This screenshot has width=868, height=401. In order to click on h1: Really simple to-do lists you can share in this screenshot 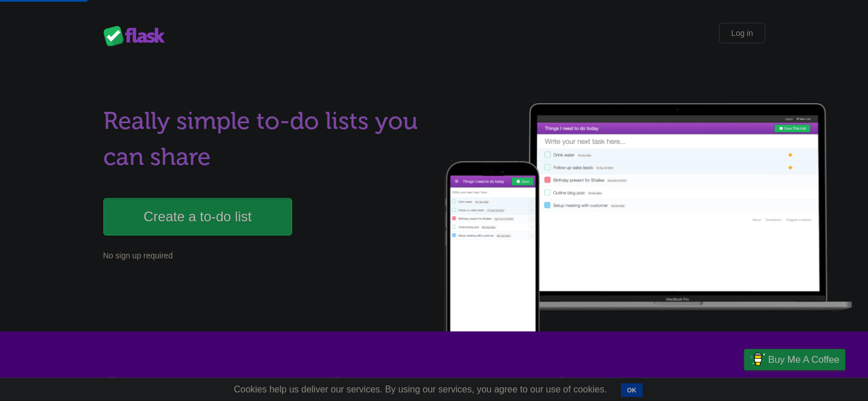, I will do `click(266, 139)`.